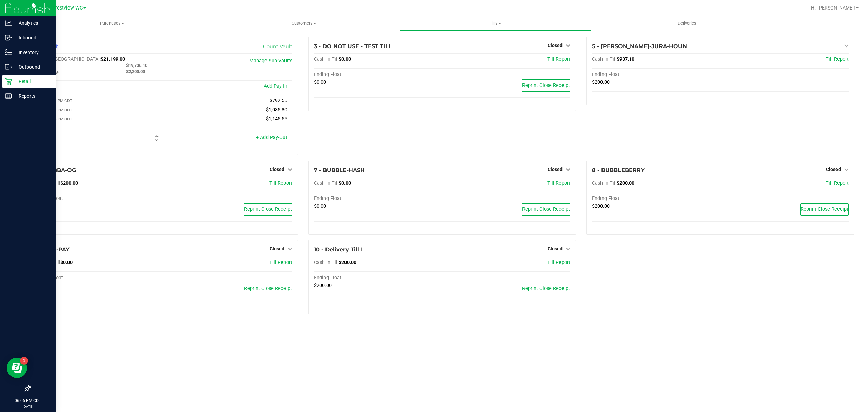  I want to click on div: Pay-Ins, so click(99, 87).